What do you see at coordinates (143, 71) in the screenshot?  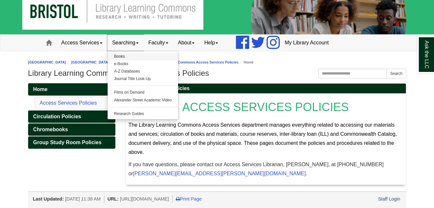 I see `a: A-Z Databases` at bounding box center [143, 71].